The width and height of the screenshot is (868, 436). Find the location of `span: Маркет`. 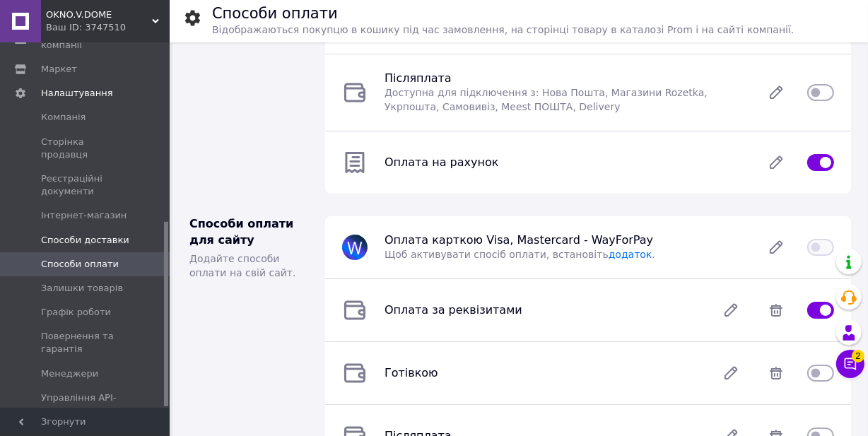

span: Маркет is located at coordinates (59, 69).